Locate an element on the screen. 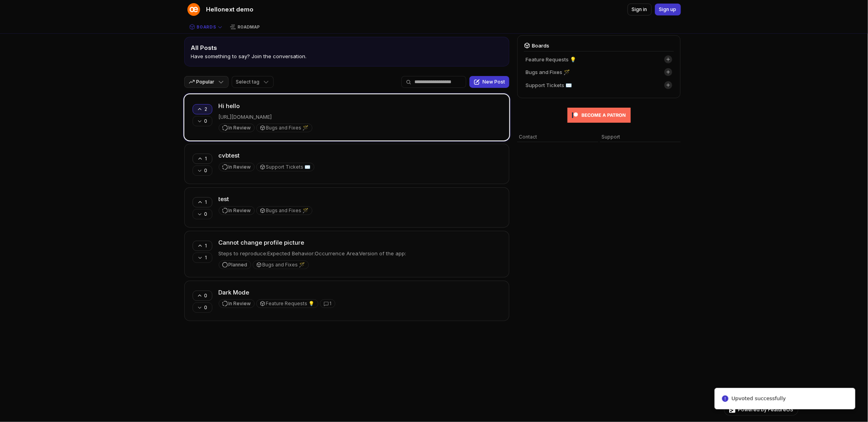 Image resolution: width=868 pixels, height=422 pixels. span: New post in Feature Requests 💡 is located at coordinates (668, 59).